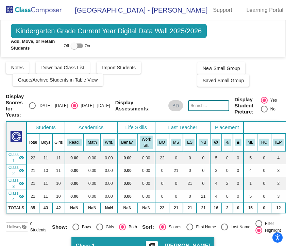 The image size is (286, 246). I want to click on span: New Small Group, so click(221, 68).